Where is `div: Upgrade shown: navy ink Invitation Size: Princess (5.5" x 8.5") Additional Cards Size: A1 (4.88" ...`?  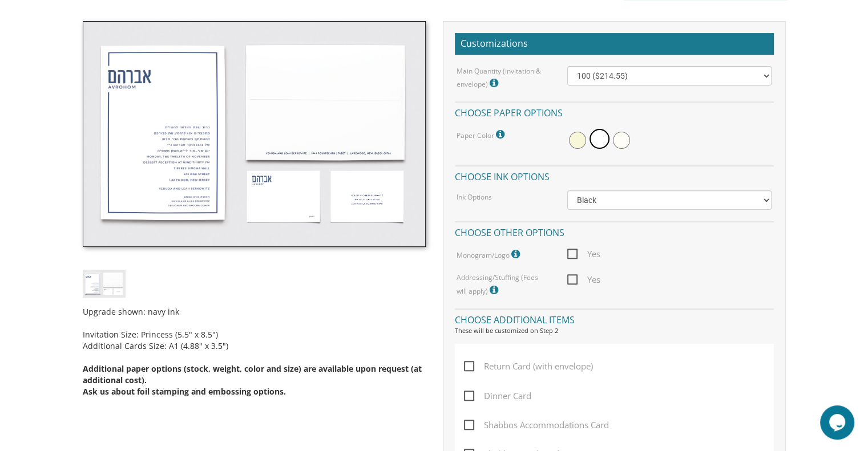 div: Upgrade shown: navy ink Invitation Size: Princess (5.5" x 8.5") Additional Cards Size: A1 (4.88" ... is located at coordinates (254, 347).